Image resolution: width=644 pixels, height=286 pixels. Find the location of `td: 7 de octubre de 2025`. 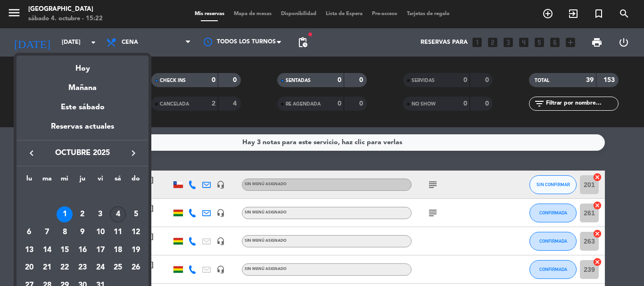

td: 7 de octubre de 2025 is located at coordinates (47, 233).